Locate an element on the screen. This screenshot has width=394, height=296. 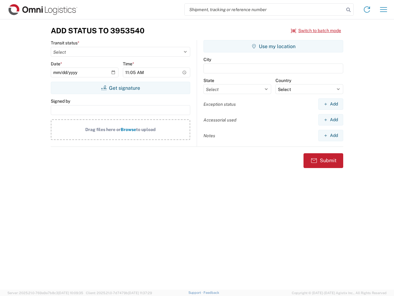
span: Drag files here or is located at coordinates (103, 129).